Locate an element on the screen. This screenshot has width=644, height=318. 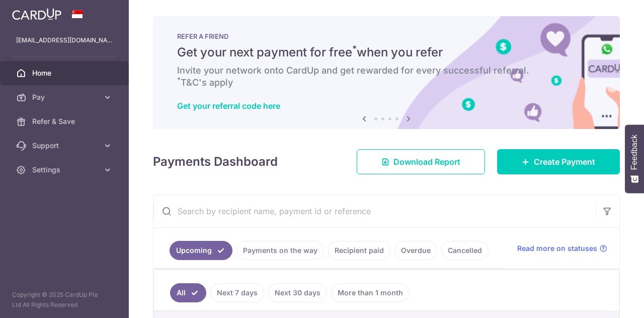
span: Home is located at coordinates (65, 73).